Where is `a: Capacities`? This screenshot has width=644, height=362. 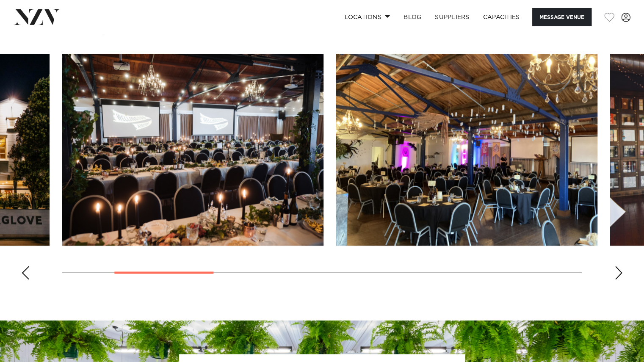
a: Capacities is located at coordinates (501, 17).